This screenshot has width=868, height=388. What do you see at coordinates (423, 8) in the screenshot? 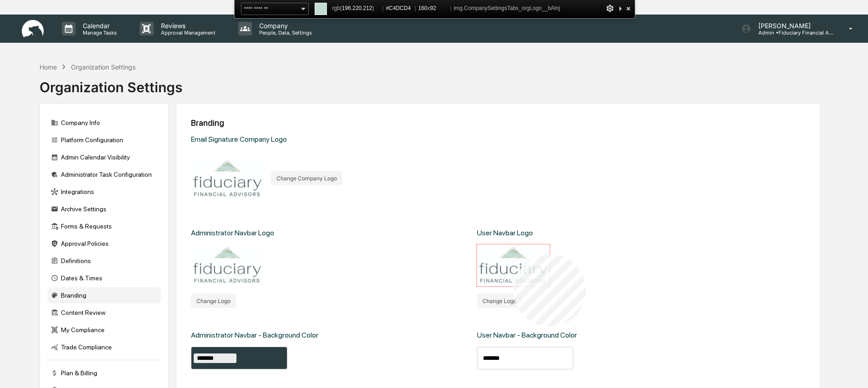
I see `span: 160` at bounding box center [423, 8].